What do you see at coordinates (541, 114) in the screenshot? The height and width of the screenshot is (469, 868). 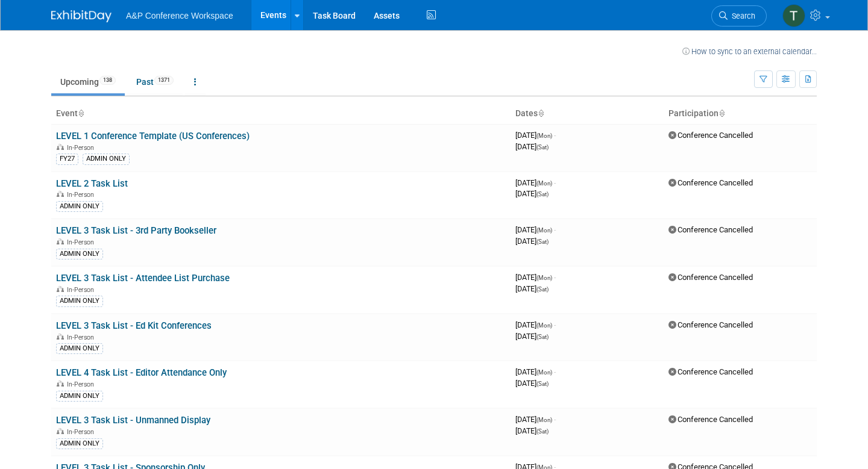 I see `a: Sort by Start Date` at bounding box center [541, 114].